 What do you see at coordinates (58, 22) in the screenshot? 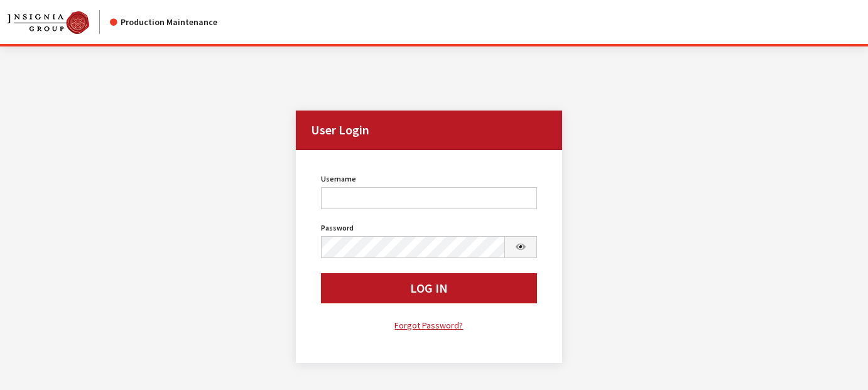
I see `a: Insignia Group logo` at bounding box center [58, 22].